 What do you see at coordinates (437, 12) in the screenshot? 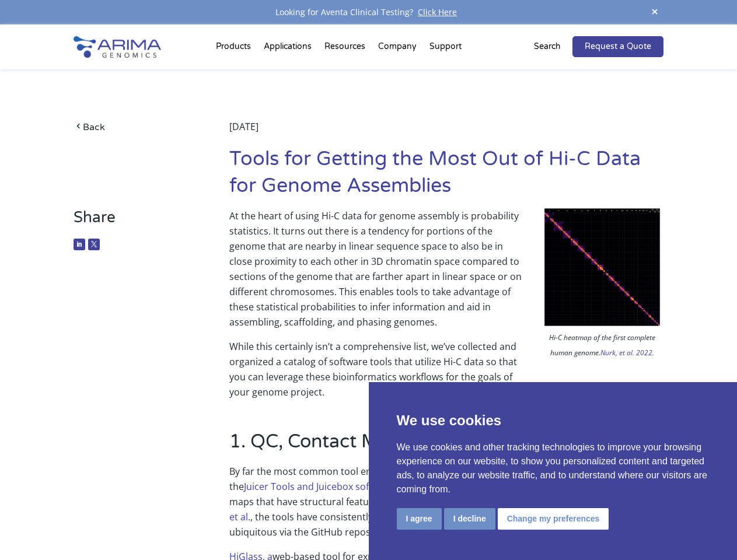
I see `a: Click Here` at bounding box center [437, 12].